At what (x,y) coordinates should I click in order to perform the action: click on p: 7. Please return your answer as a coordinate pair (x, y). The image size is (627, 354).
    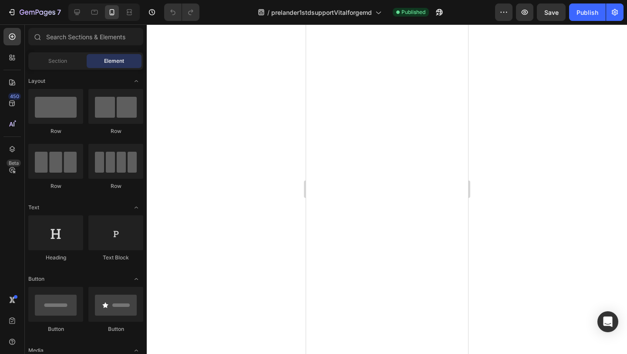
    Looking at the image, I should click on (59, 12).